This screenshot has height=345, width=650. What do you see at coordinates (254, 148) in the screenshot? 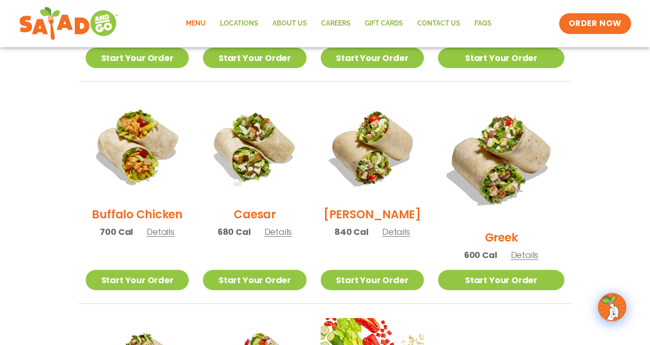
I see `img: Product photo for Caesar Wrap` at bounding box center [254, 148].